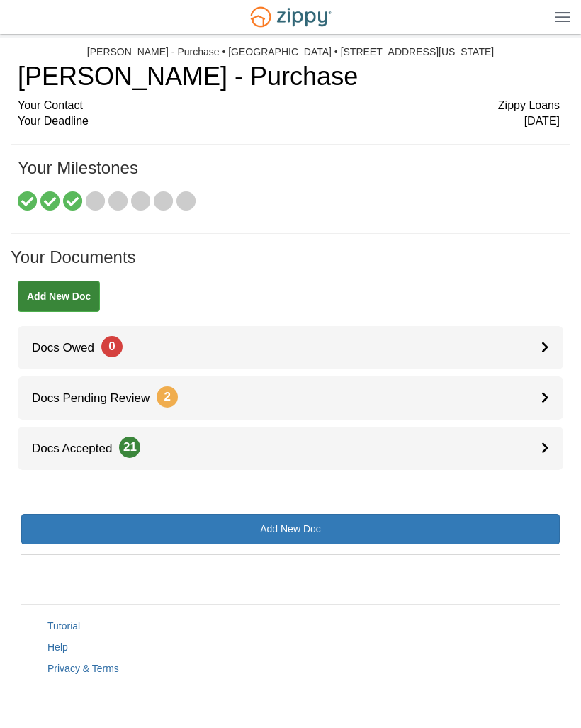  I want to click on span: 2, so click(167, 397).